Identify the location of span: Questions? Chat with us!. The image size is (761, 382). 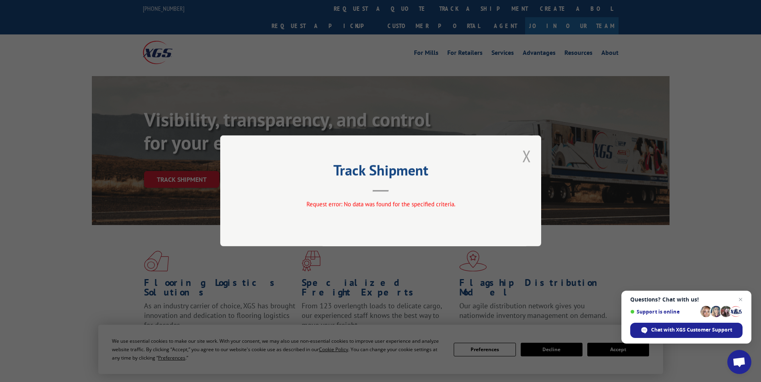
(686, 300).